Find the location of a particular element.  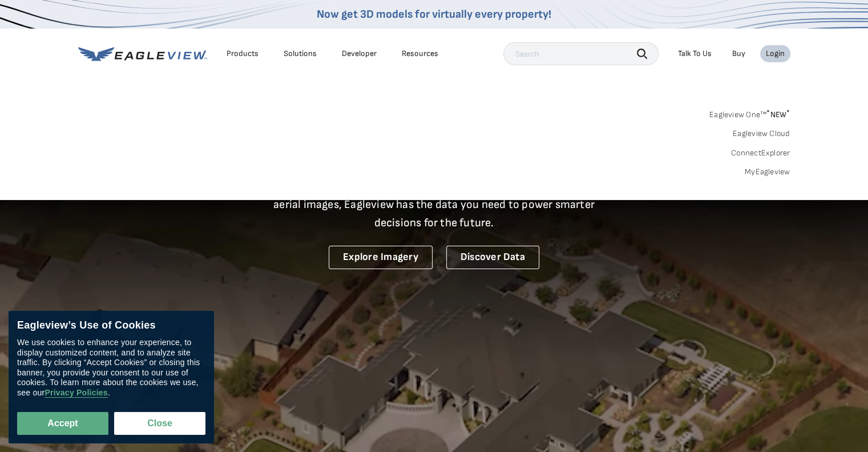

div: Products is located at coordinates (243, 53).